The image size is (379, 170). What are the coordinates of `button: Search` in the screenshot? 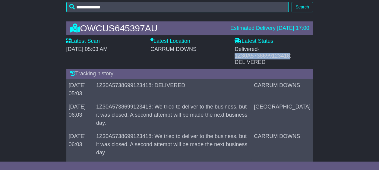 It's located at (302, 7).